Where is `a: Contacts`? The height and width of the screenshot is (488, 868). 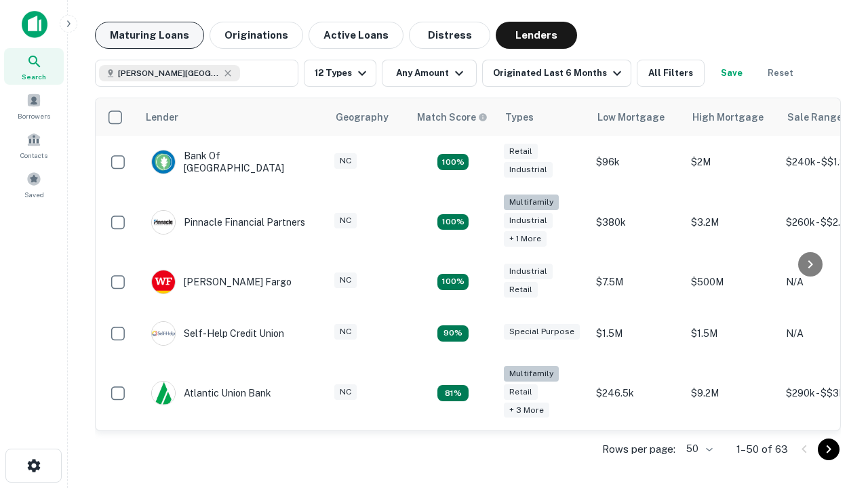 a: Contacts is located at coordinates (34, 145).